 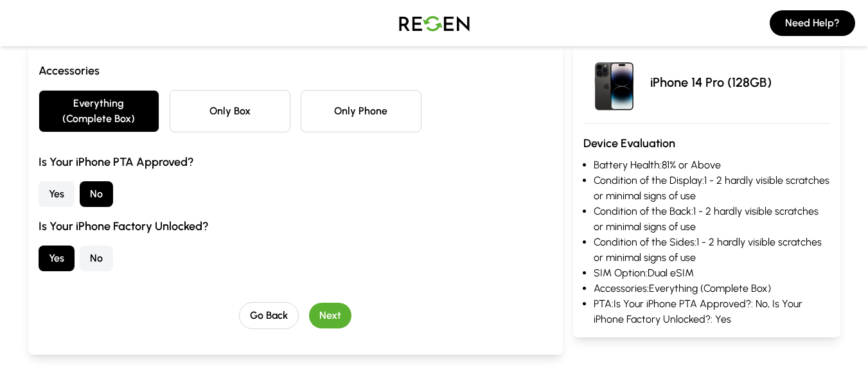 What do you see at coordinates (434, 23) in the screenshot?
I see `img: Logo` at bounding box center [434, 23].